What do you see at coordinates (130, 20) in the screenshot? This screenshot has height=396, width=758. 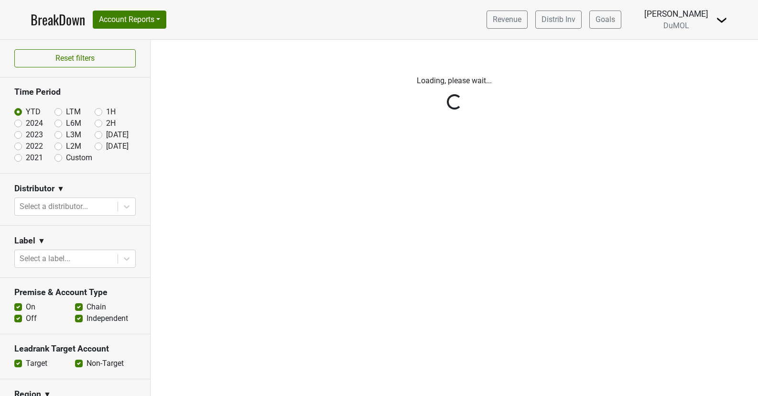 I see `button: Account Reports` at bounding box center [130, 20].